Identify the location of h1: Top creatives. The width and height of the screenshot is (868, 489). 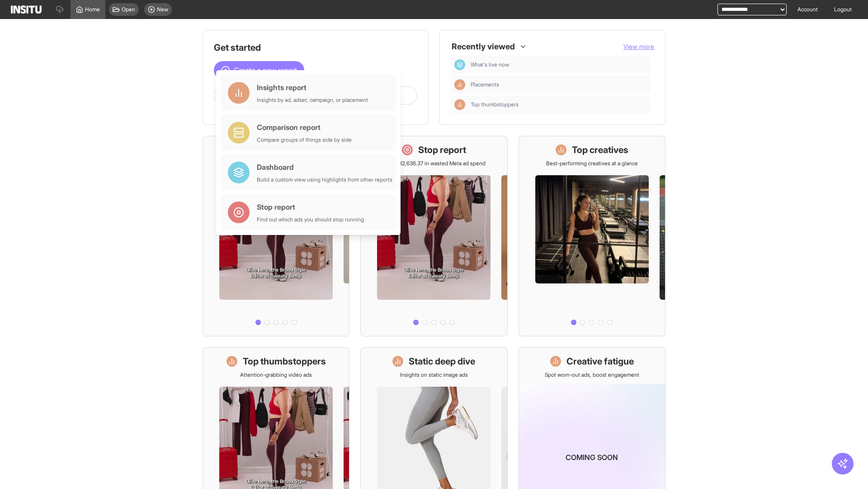
(601, 150).